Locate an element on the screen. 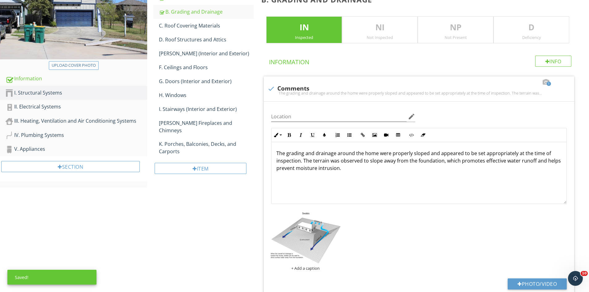 This screenshot has height=292, width=589. button: Insert Table is located at coordinates (398, 135).